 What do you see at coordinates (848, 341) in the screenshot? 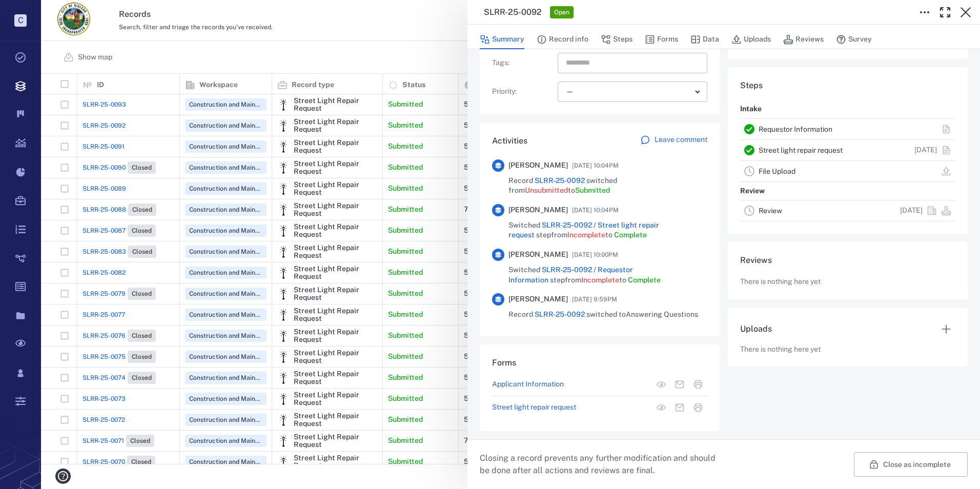
I see `div: UploadsThere is nothing here yet` at bounding box center [848, 341].